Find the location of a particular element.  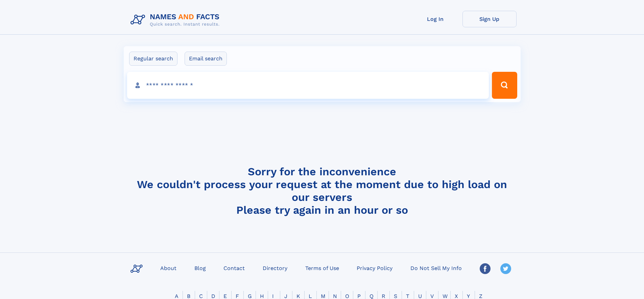

button: Search Button is located at coordinates (504, 85).